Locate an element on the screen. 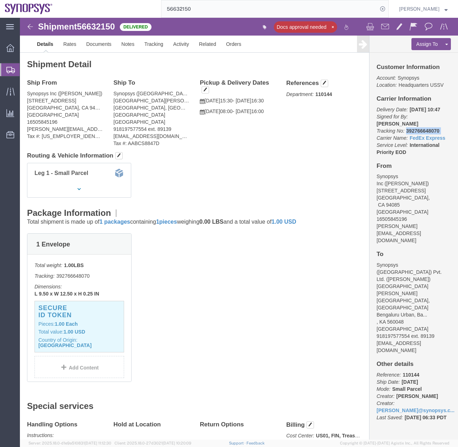 The height and width of the screenshot is (447, 458). span: Zach Anderson is located at coordinates (419, 9).